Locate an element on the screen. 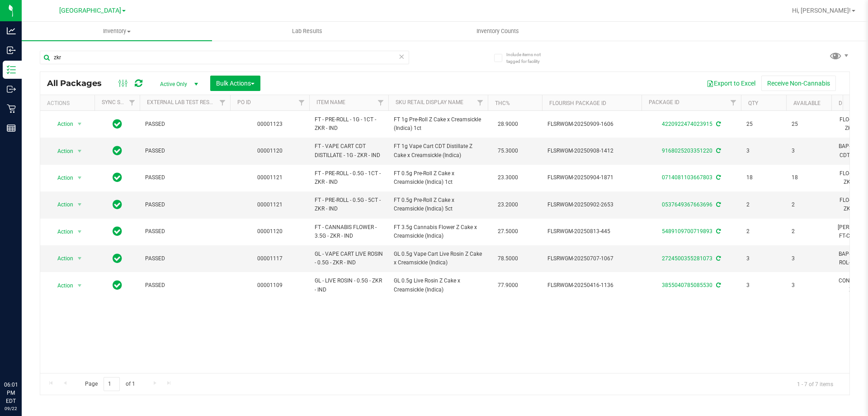 Image resolution: width=868 pixels, height=416 pixels. a: Inventory is located at coordinates (116, 32).